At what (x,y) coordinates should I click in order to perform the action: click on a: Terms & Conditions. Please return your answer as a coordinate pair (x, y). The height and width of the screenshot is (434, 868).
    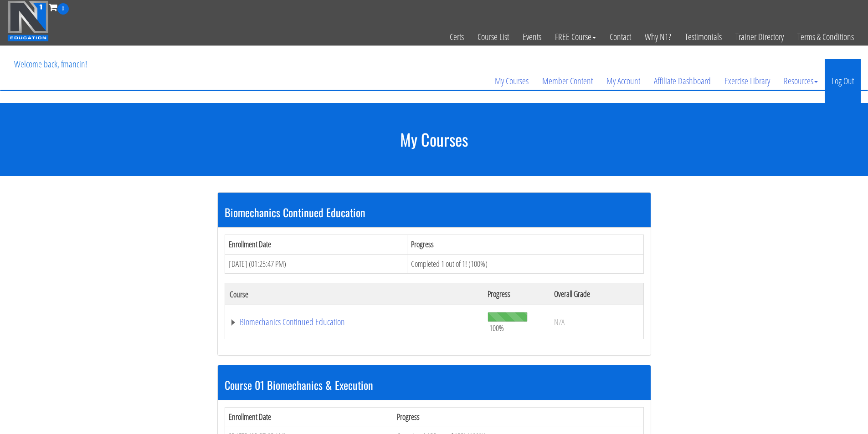
    Looking at the image, I should click on (825, 37).